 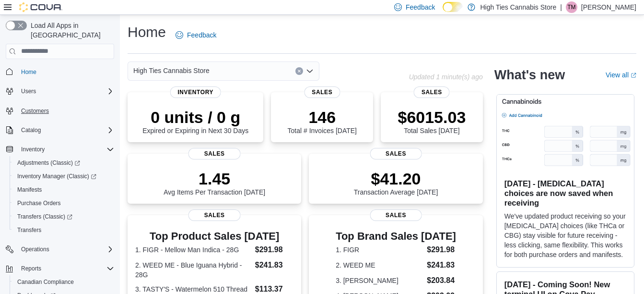 What do you see at coordinates (46, 282) in the screenshot?
I see `a: Canadian Compliance` at bounding box center [46, 282].